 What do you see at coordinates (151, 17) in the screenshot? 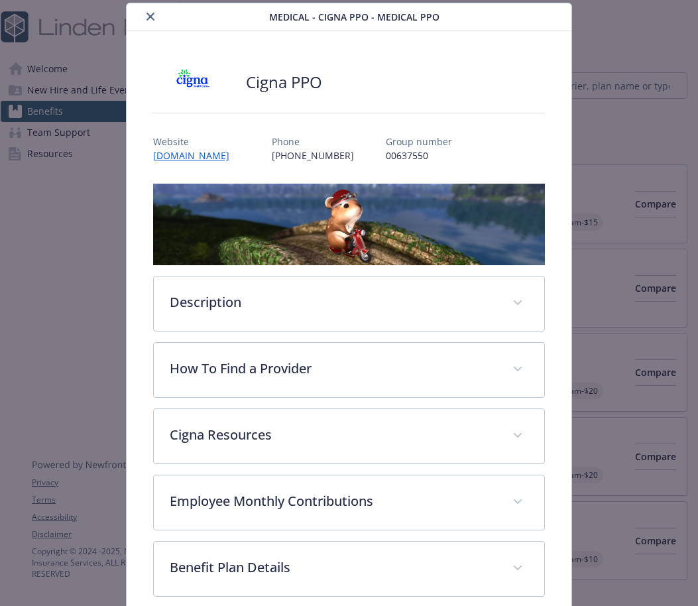
I see `button: close` at bounding box center [151, 17].